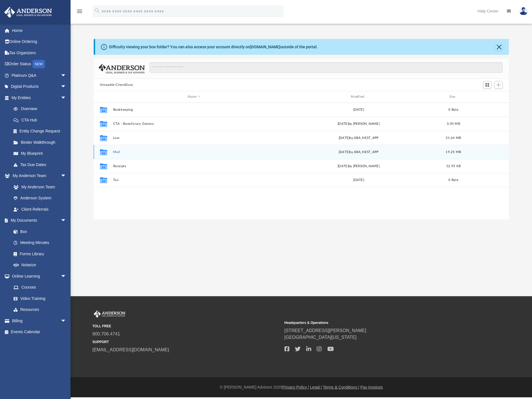 The height and width of the screenshot is (399, 532). I want to click on button: CTA - Beneficiary Owners, so click(194, 124).